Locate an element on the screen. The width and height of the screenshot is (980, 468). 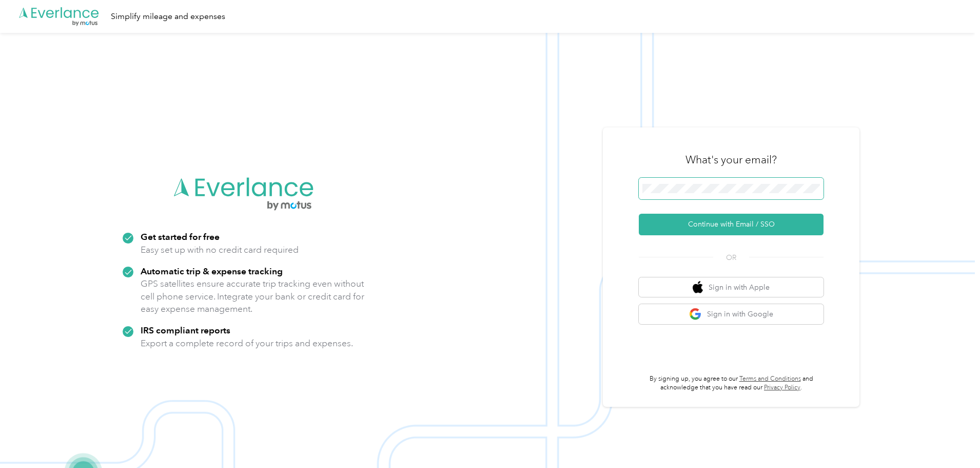
h3: What's your email? is located at coordinates (731, 160).